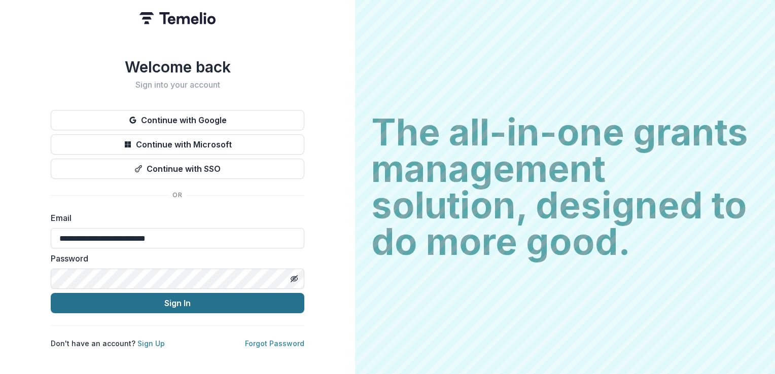 The image size is (775, 374). What do you see at coordinates (174, 218) in the screenshot?
I see `label: Email` at bounding box center [174, 218].